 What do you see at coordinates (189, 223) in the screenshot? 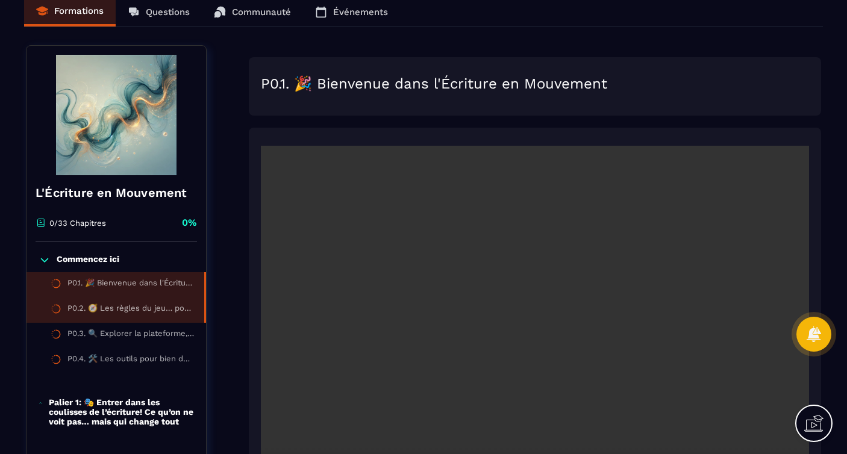
I see `p: 0%` at bounding box center [189, 223].